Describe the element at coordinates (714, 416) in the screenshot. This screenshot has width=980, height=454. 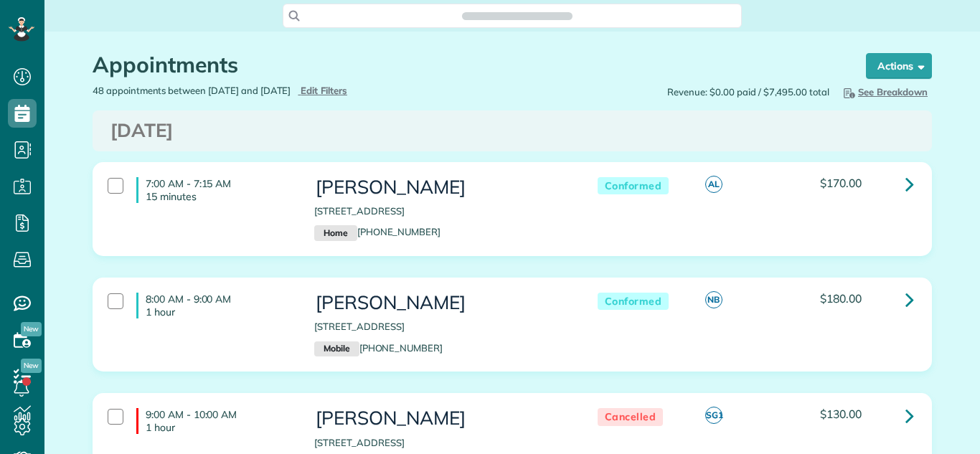
I see `span: SG1` at that location.